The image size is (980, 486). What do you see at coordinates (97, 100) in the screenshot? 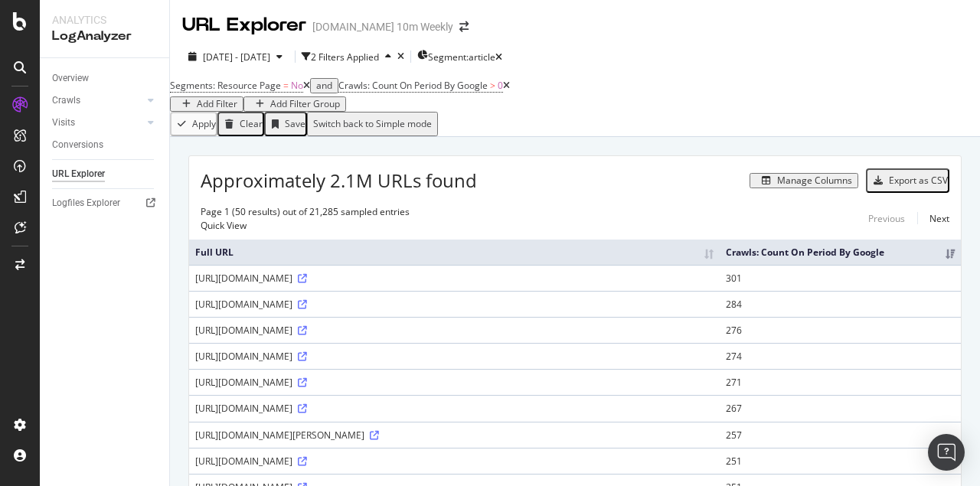
I see `a: Crawls` at bounding box center [97, 100].